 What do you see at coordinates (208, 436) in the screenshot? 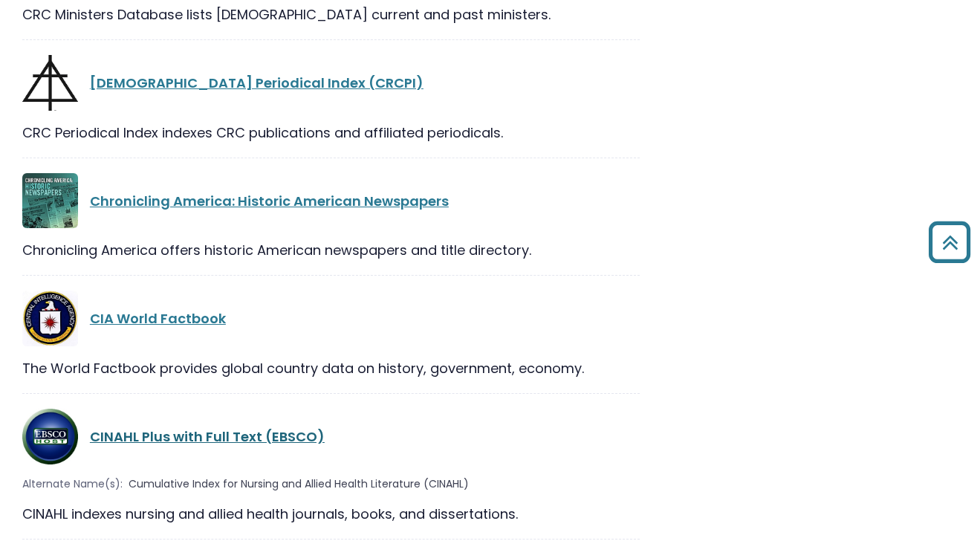
I see `a: CINAHL Plus with Full Text (EBSCO)` at bounding box center [208, 436].